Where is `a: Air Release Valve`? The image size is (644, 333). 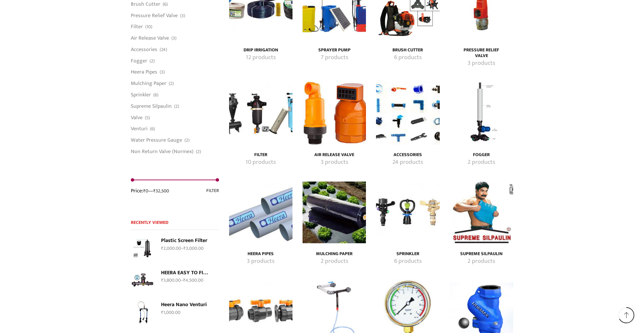 a: Air Release Valve is located at coordinates (150, 38).